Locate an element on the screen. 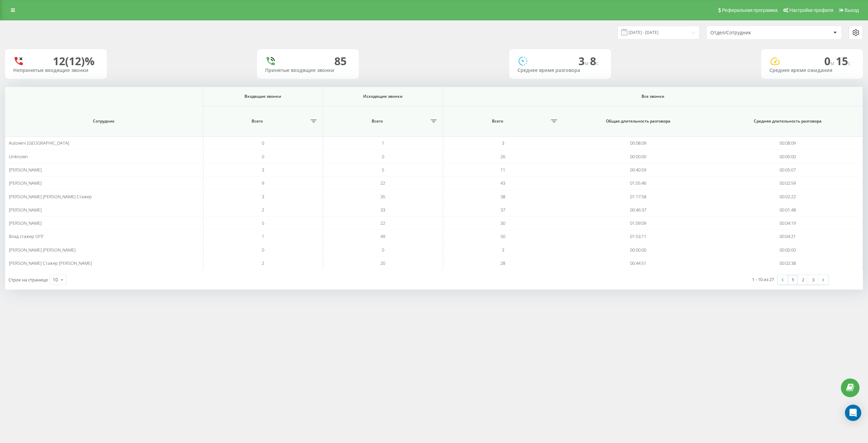 This screenshot has width=868, height=443. span: 26 is located at coordinates (503, 156).